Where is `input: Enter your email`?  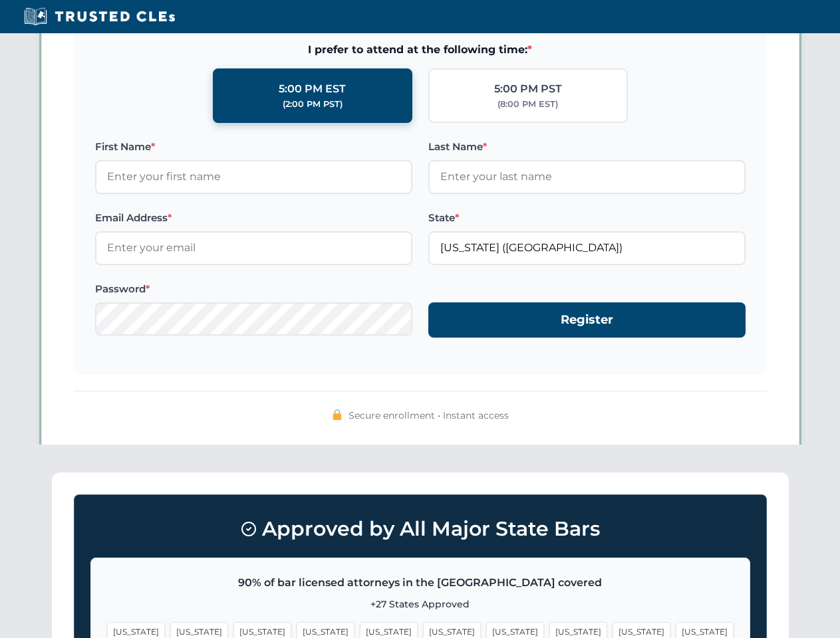
input: Enter your email is located at coordinates (253, 248).